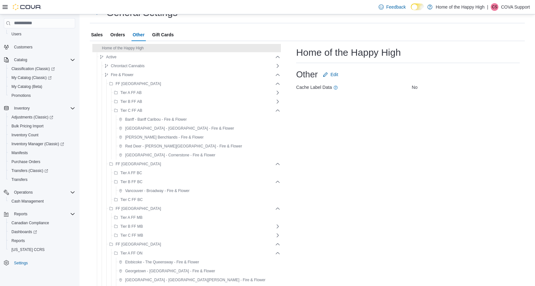 The width and height of the screenshot is (535, 286). Describe the element at coordinates (43, 262) in the screenshot. I see `span: Settings` at that location.